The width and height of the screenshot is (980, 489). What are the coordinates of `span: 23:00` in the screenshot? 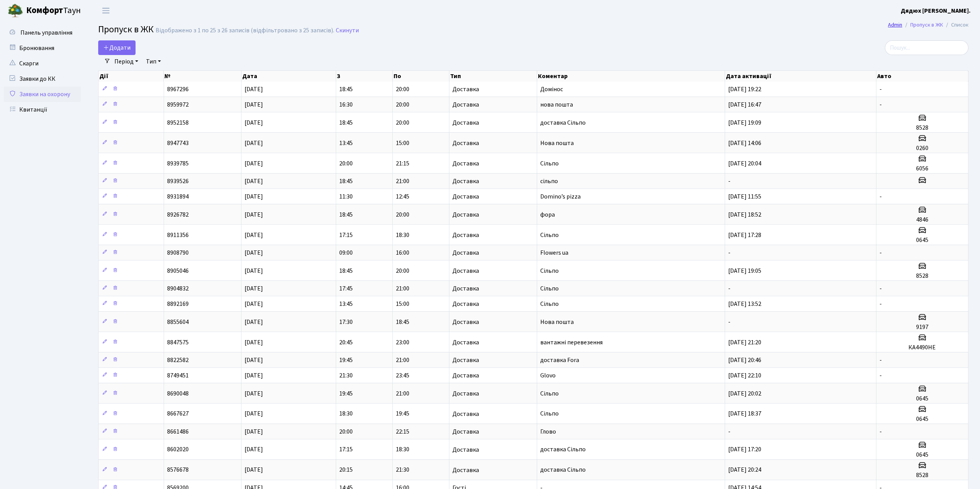 It's located at (402, 342).